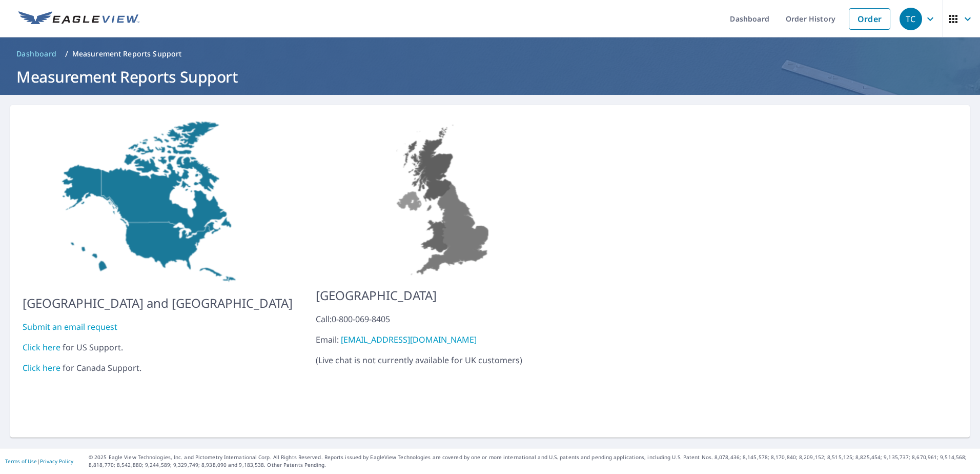  Describe the element at coordinates (37, 54) in the screenshot. I see `a: Dashboard` at that location.